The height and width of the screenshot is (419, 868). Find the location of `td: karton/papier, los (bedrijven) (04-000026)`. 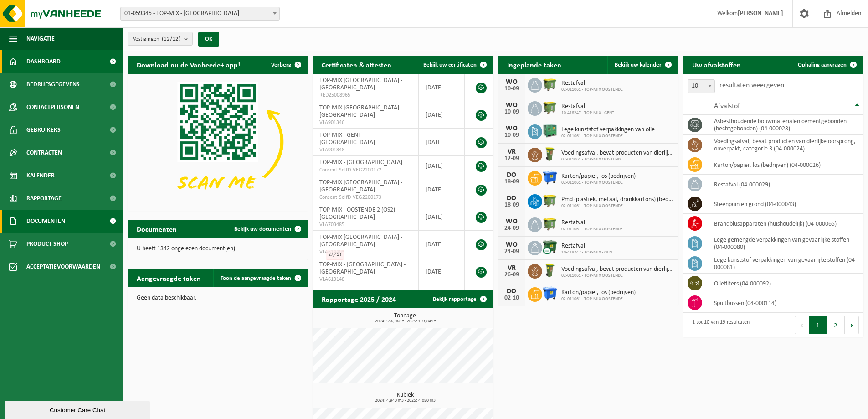

td: karton/papier, los (bedrijven) (04-000026) is located at coordinates (785, 165).